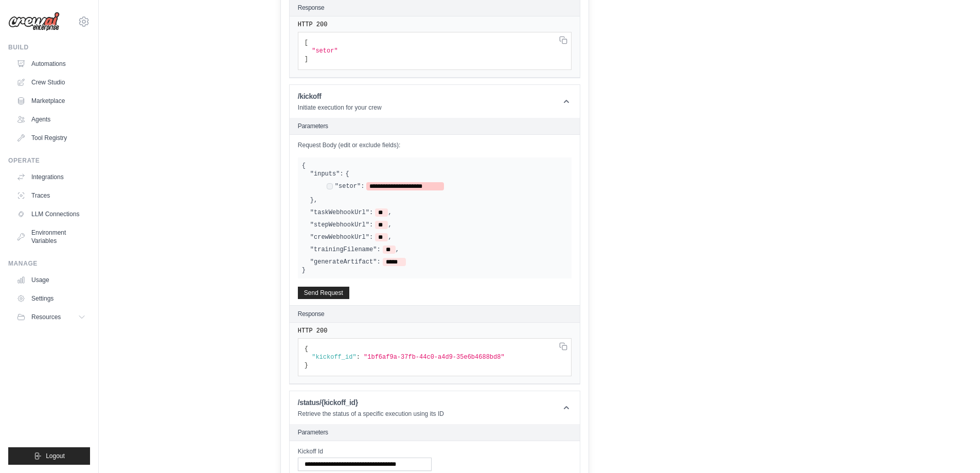  Describe the element at coordinates (345, 262) in the screenshot. I see `label: "generateArtifact":` at that location.